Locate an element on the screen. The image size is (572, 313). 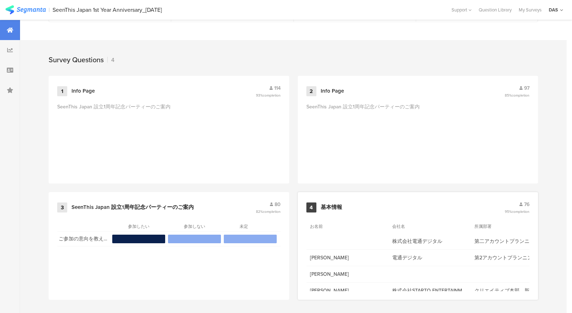
span: クリエイティブ本部 新規事業開発室 is located at coordinates (512, 290).